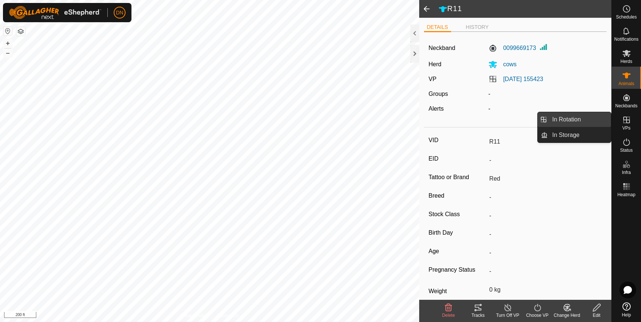 Image resolution: width=641 pixels, height=322 pixels. Describe the element at coordinates (478, 27) in the screenshot. I see `li: HISTORY` at that location.